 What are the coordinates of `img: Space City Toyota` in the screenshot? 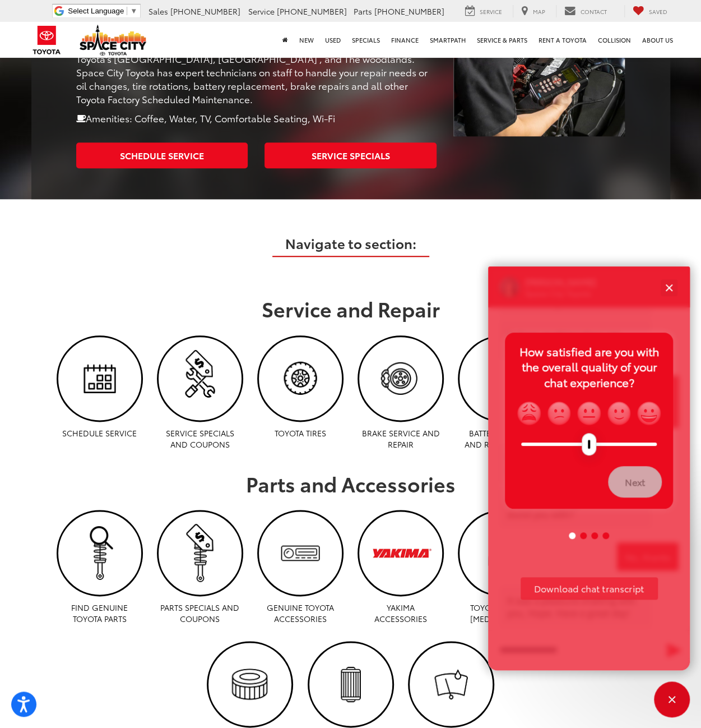 It's located at (114, 40).